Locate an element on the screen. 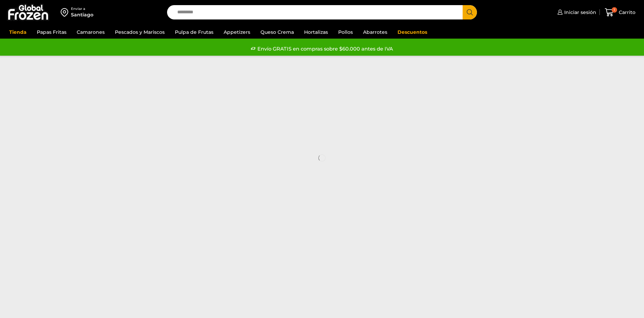 This screenshot has width=644, height=318. a: Pescados y Mariscos is located at coordinates (140, 32).